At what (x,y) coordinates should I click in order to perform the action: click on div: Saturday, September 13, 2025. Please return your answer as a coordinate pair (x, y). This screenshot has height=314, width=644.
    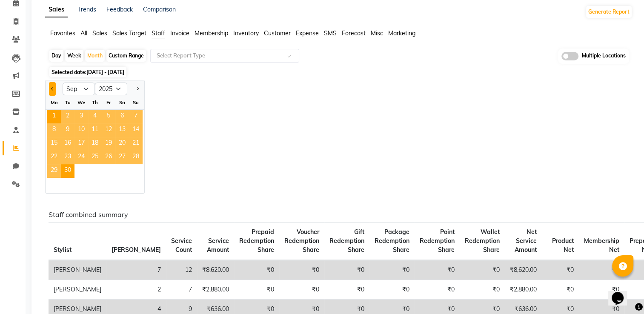
    Looking at the image, I should click on (122, 130).